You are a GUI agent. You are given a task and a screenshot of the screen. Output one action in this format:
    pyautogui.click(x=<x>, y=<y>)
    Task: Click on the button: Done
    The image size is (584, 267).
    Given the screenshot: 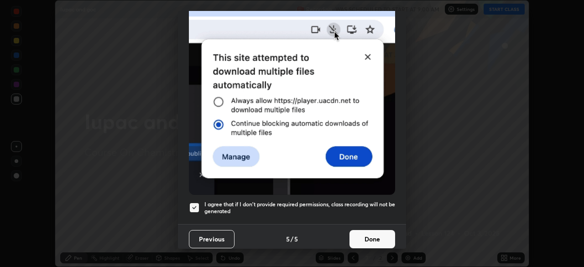 What is the action you would take?
    pyautogui.click(x=373, y=239)
    